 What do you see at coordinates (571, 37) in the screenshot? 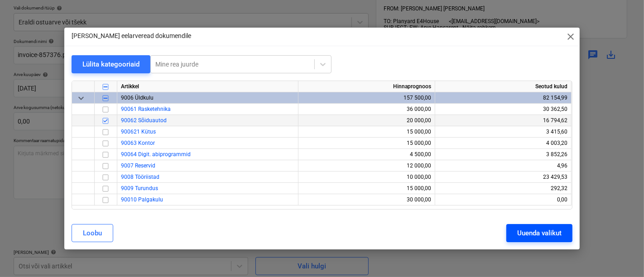
I see `span: close` at bounding box center [571, 37].